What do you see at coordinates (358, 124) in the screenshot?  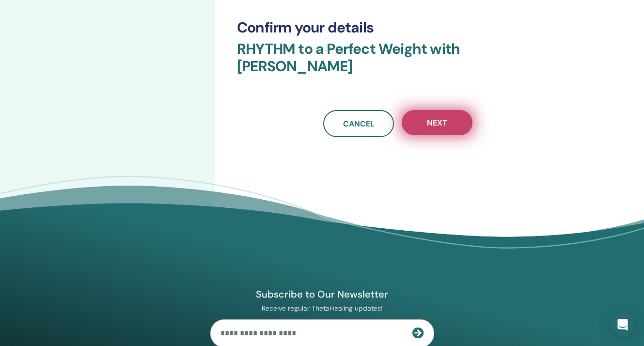 I see `span: Cancel` at bounding box center [358, 124].